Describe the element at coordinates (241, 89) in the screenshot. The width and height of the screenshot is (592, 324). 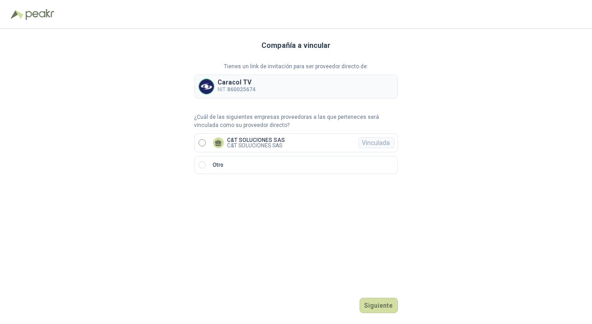
I see `b: 860025674` at that location.